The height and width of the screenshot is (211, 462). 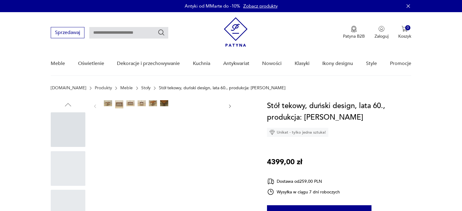 I want to click on div: Wysyłka w ciągu 7 dni roboczych, so click(x=303, y=192).